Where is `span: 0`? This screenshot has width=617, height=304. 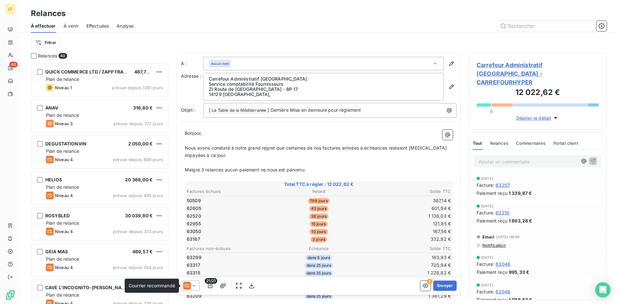
span: 0 is located at coordinates (491, 111).